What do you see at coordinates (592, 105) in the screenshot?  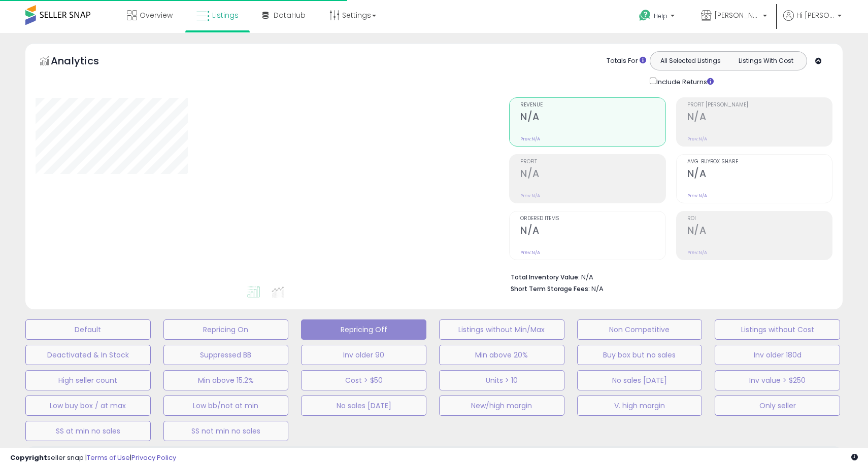 I see `span: Revenue` at bounding box center [592, 105].